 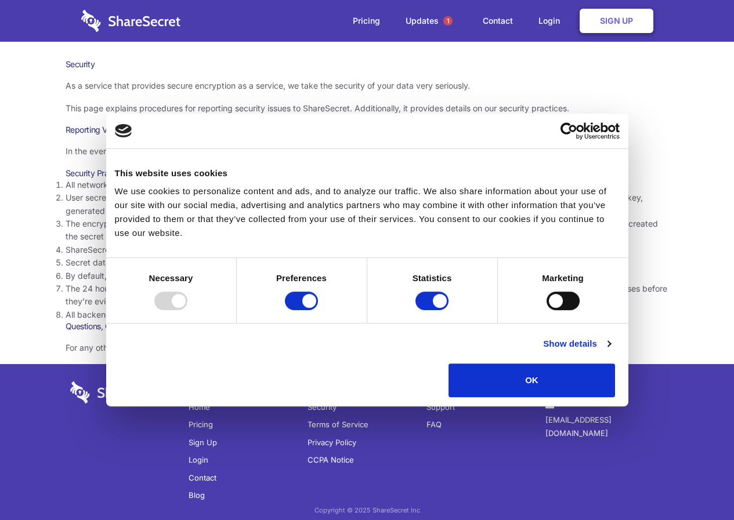 I want to click on p: As a service that provides secure encryption as a service, we take the security of your data very..., so click(x=367, y=86).